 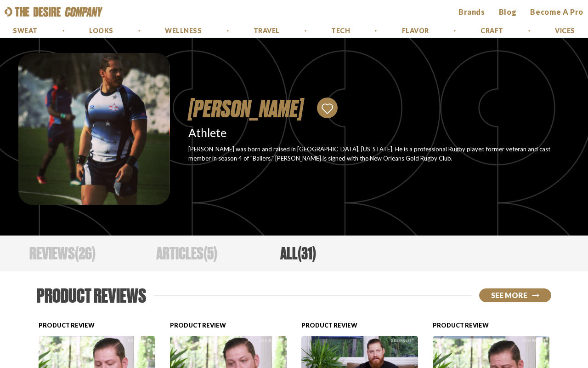 What do you see at coordinates (565, 31) in the screenshot?
I see `a: Vices` at bounding box center [565, 31].